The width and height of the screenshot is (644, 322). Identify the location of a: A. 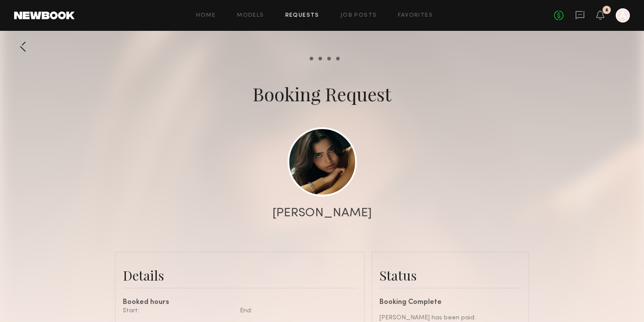
(622, 15).